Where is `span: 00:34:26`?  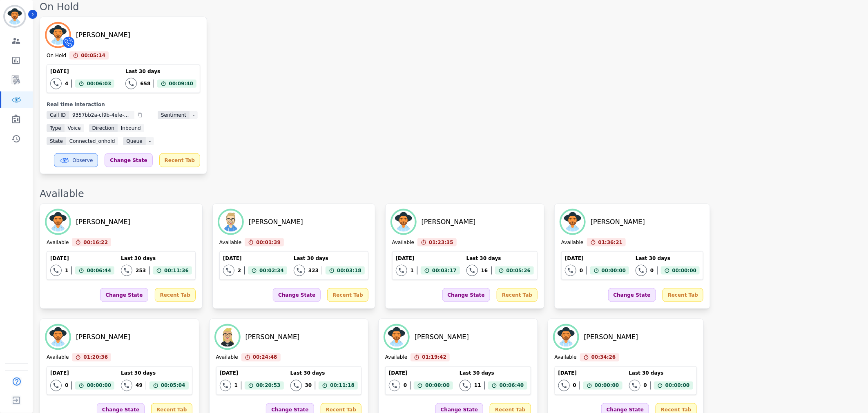
span: 00:34:26 is located at coordinates (604, 358).